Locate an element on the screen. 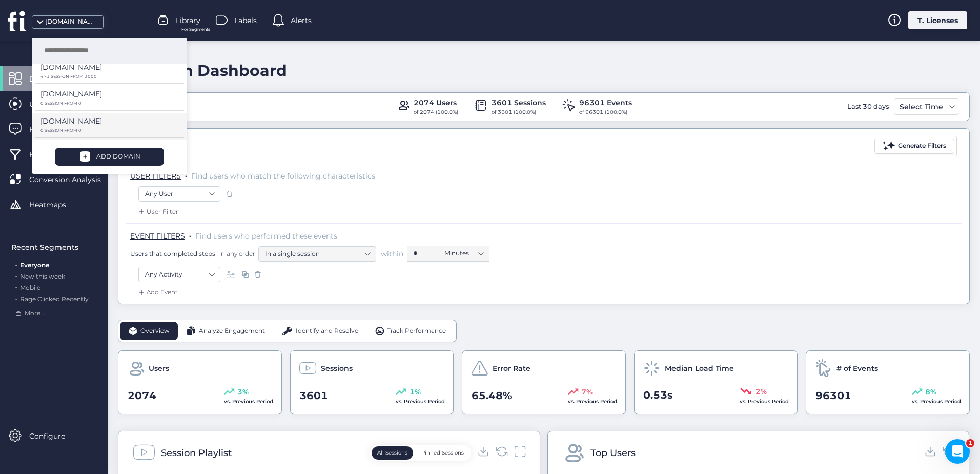 The height and width of the screenshot is (474, 980). span: Users is located at coordinates (159, 368).